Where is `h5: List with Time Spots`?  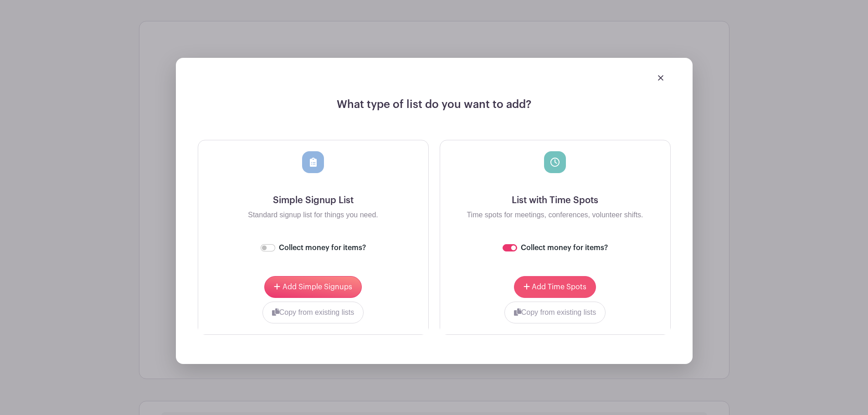 h5: List with Time Spots is located at coordinates (555, 200).